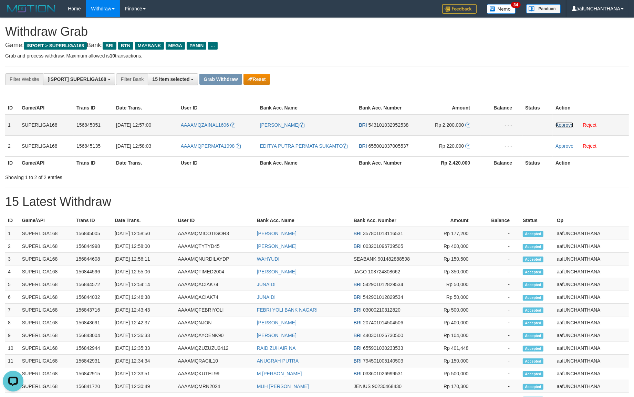 The image size is (634, 397). I want to click on td: Rp 400,000, so click(448, 323).